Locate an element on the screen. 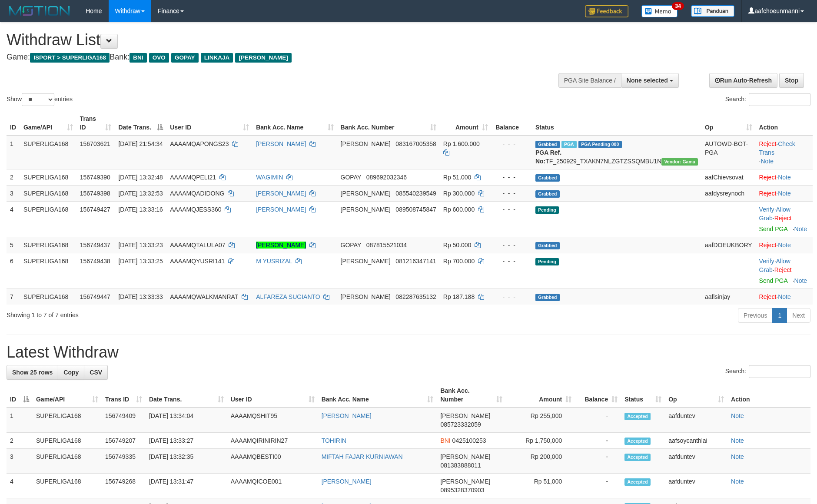  label: Search: is located at coordinates (768, 371).